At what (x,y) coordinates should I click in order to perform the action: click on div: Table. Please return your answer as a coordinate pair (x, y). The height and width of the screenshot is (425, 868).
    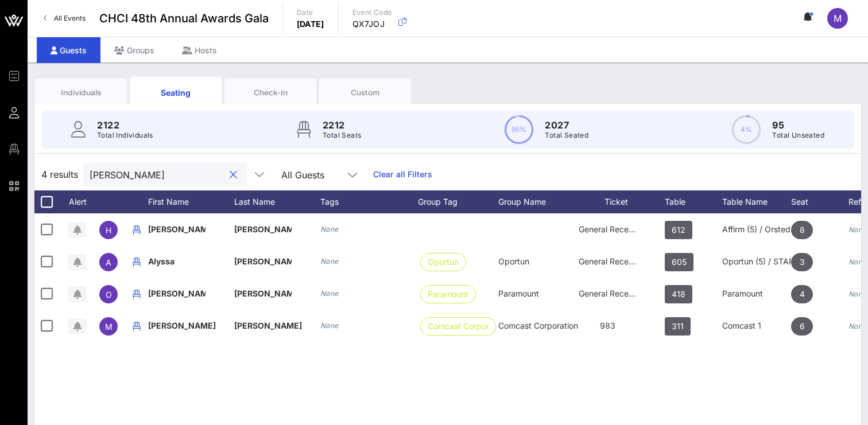
    Looking at the image, I should click on (694, 202).